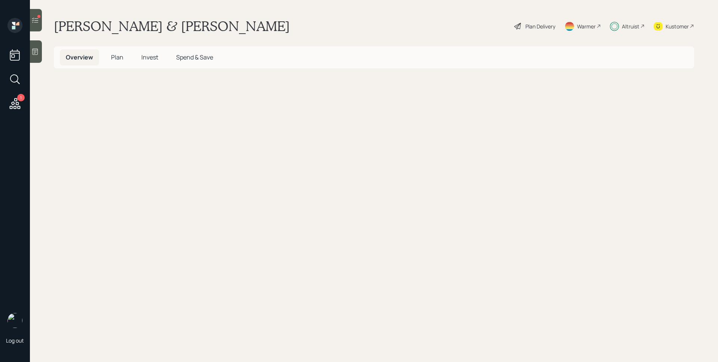  I want to click on div: Altruist, so click(630, 26).